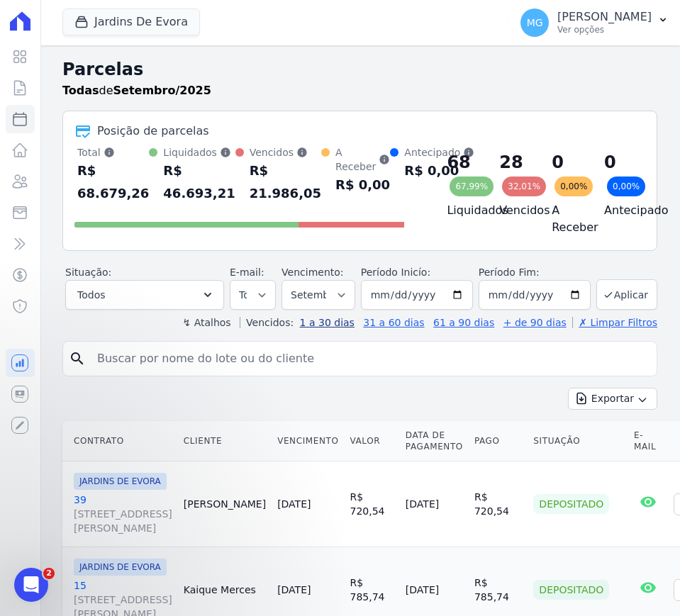  I want to click on div: 28, so click(514, 162).